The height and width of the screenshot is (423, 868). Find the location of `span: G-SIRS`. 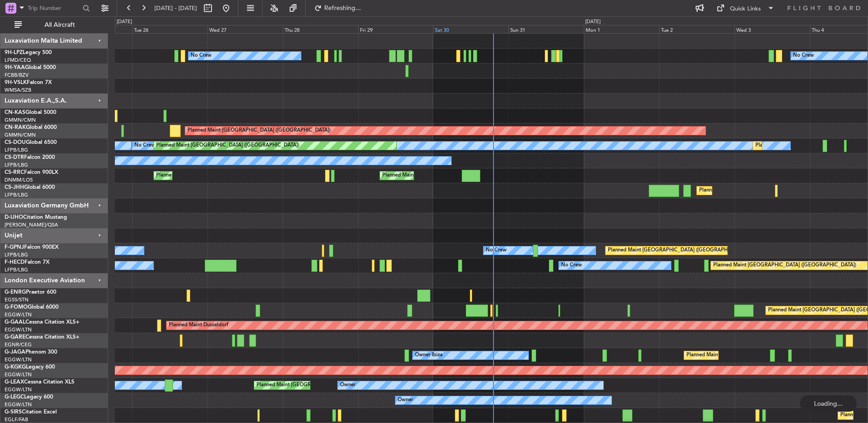

span: G-SIRS is located at coordinates (13, 412).